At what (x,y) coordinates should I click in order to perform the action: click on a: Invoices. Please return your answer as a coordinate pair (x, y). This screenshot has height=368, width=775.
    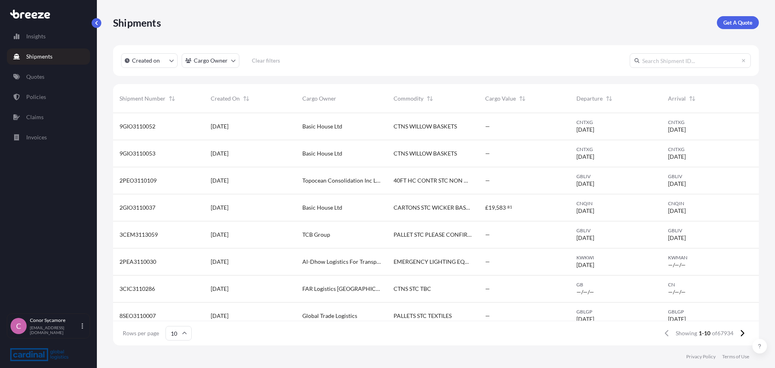
    Looking at the image, I should click on (48, 137).